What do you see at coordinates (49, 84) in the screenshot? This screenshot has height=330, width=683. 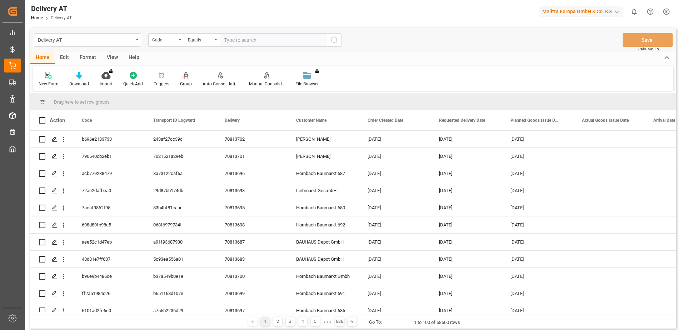 I see `div: New Form` at bounding box center [49, 84].